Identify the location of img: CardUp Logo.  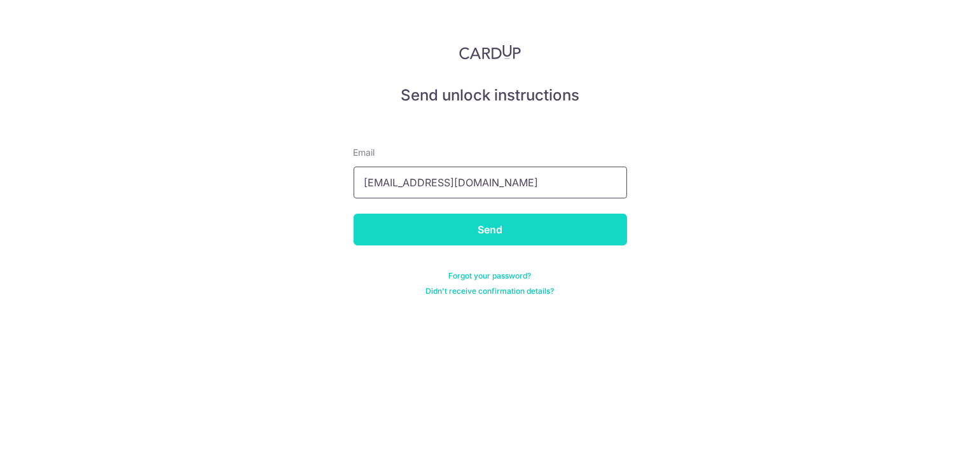
(490, 52).